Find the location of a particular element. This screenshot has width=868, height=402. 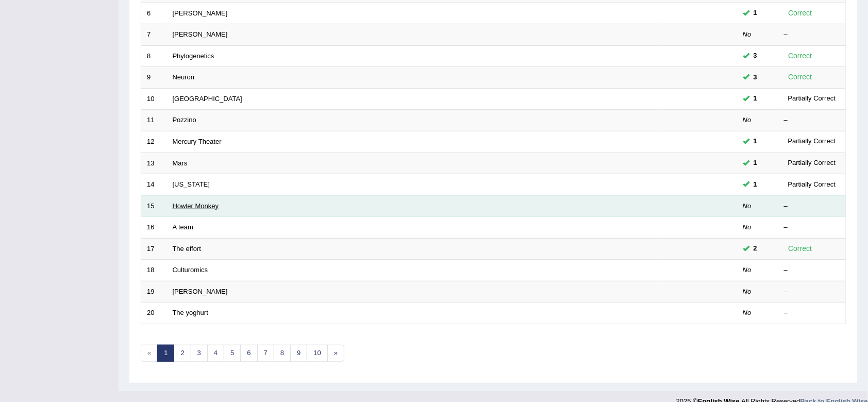

td: 6 is located at coordinates (154, 14).